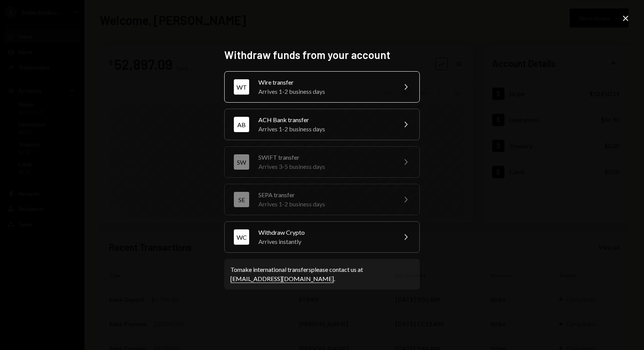  I want to click on div: Arrives instantly, so click(325, 242).